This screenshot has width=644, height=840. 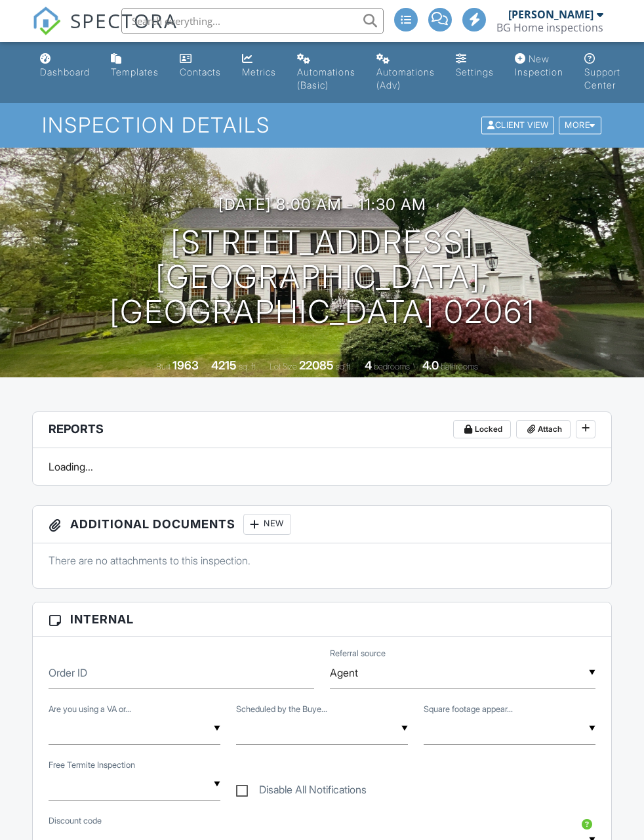 What do you see at coordinates (200, 72) in the screenshot?
I see `div: Contacts` at bounding box center [200, 72].